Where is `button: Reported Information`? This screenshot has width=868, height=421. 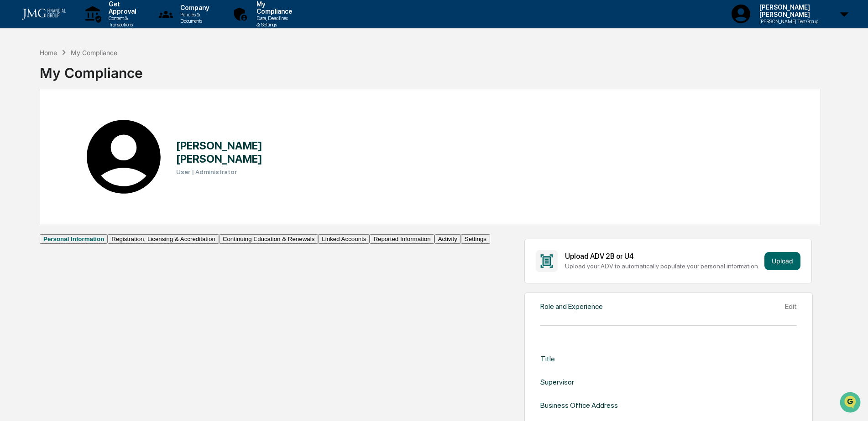
button: Reported Information is located at coordinates (401, 239).